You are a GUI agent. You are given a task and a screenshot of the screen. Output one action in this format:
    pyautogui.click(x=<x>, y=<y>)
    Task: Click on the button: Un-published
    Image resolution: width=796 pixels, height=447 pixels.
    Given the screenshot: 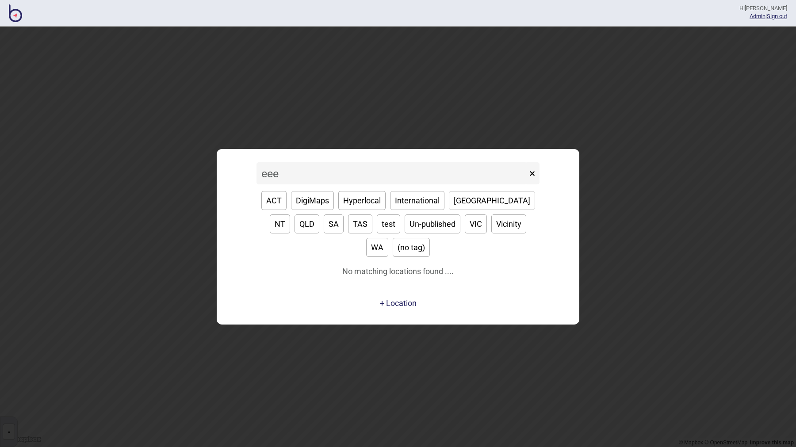 What is the action you would take?
    pyautogui.click(x=432, y=224)
    